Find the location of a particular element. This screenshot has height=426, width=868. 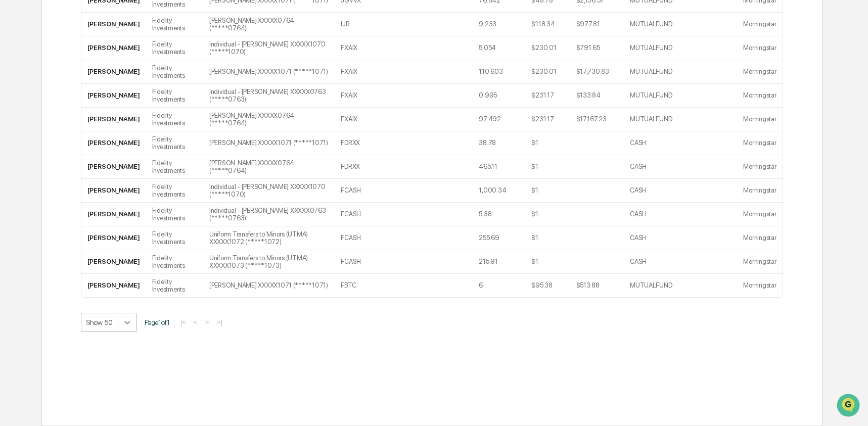

span: Page 1 of 1 is located at coordinates (157, 322).